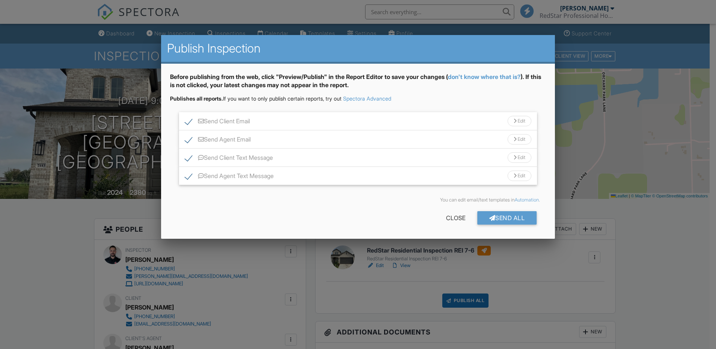 The image size is (716, 349). Describe the element at coordinates (367, 98) in the screenshot. I see `a: Spectora Advanced` at that location.